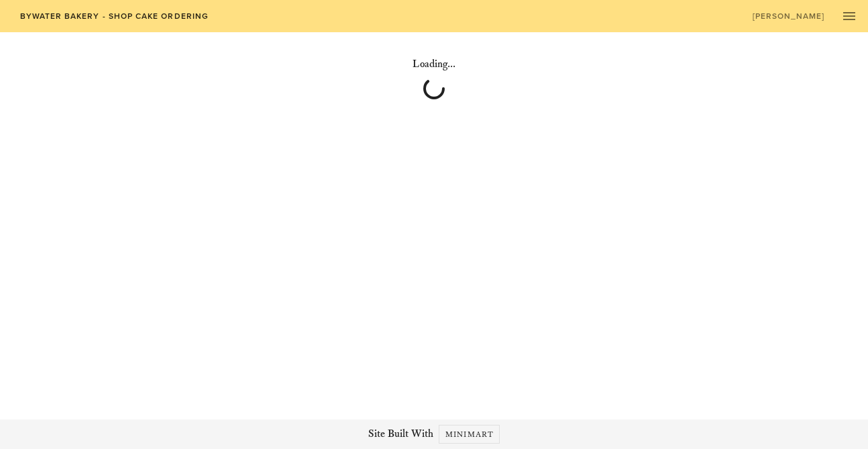  Describe the element at coordinates (401, 435) in the screenshot. I see `span: Site Built With` at that location.